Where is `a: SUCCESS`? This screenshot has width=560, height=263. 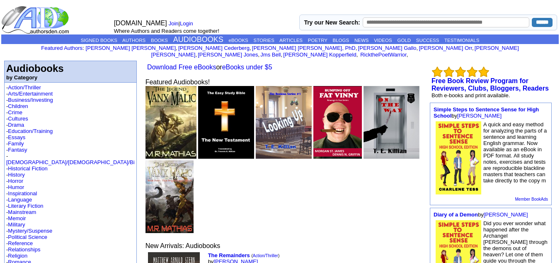 a: SUCCESS is located at coordinates (428, 40).